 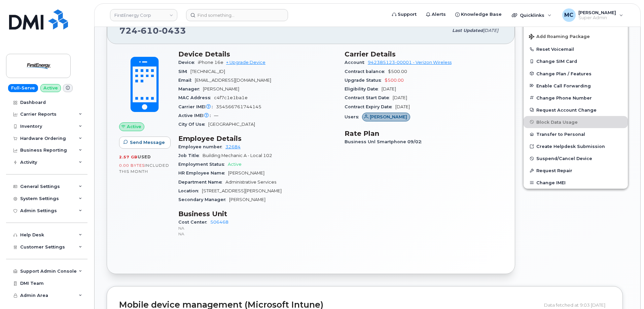 I want to click on span: Employment Status, so click(x=203, y=164).